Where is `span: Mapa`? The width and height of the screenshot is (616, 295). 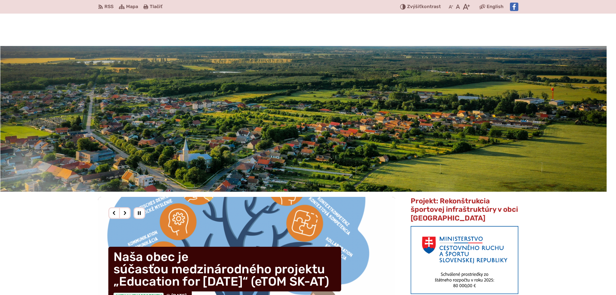 span: Mapa is located at coordinates (132, 7).